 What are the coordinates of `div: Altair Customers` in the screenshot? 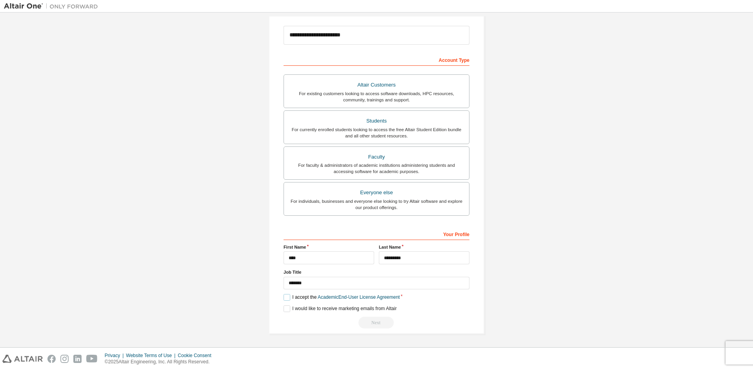 It's located at (376, 85).